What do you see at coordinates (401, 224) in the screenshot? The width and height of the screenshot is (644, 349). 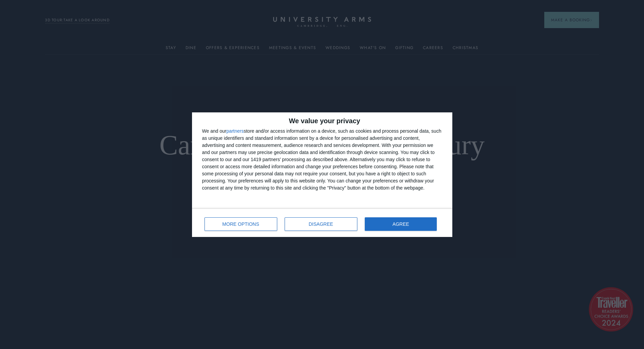 I see `button: AGREE` at bounding box center [401, 224].